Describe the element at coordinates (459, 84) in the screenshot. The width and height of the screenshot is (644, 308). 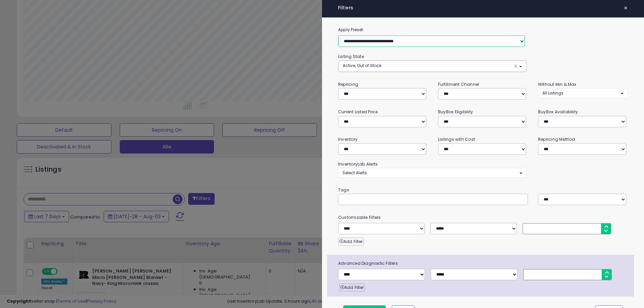
I see `small: Fulfillment Channel` at that location.